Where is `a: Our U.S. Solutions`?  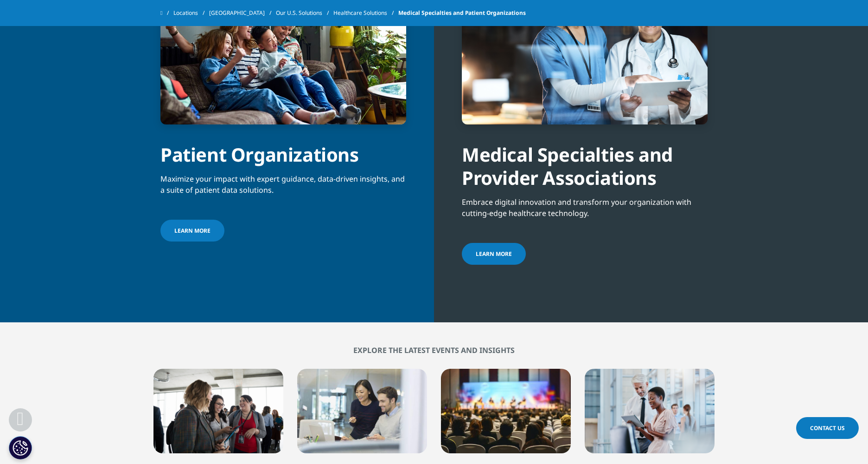 a: Our U.S. Solutions is located at coordinates (304, 13).